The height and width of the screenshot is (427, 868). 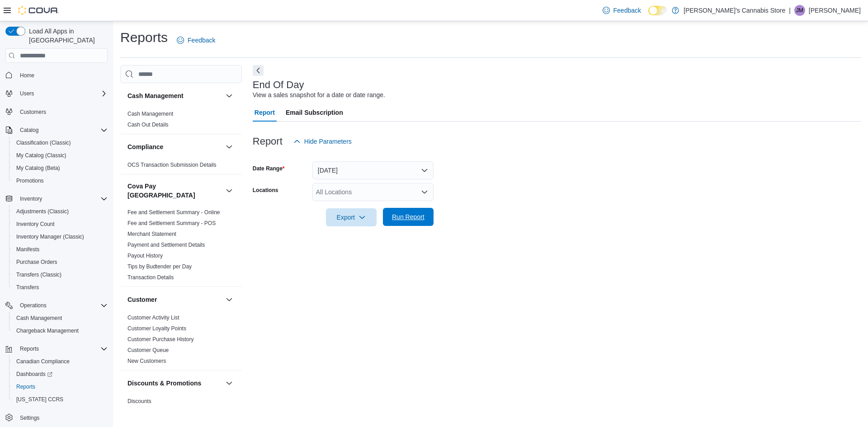 I want to click on a: Fee and Settlement Summary - POS, so click(x=171, y=223).